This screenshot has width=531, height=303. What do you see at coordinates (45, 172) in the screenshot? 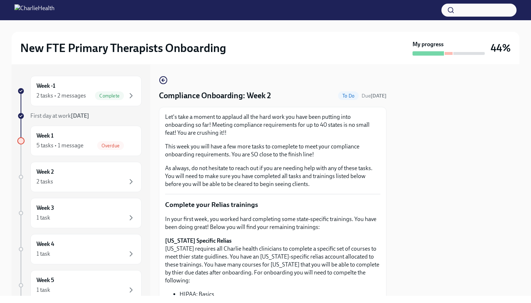
I see `h6: Week 2` at bounding box center [45, 172].